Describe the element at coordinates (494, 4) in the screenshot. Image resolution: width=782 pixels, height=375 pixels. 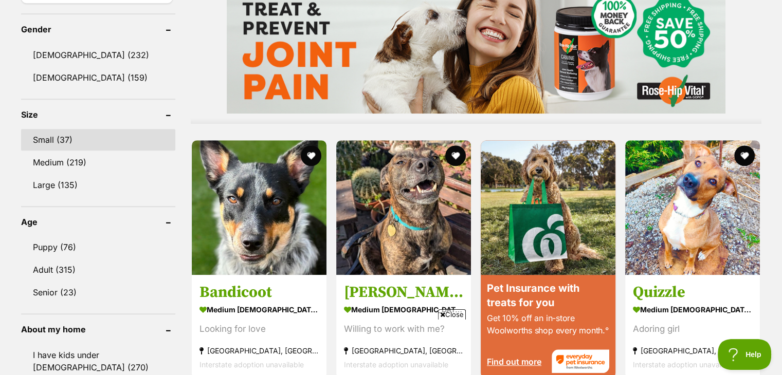
I see `img: adc.png` at that location.